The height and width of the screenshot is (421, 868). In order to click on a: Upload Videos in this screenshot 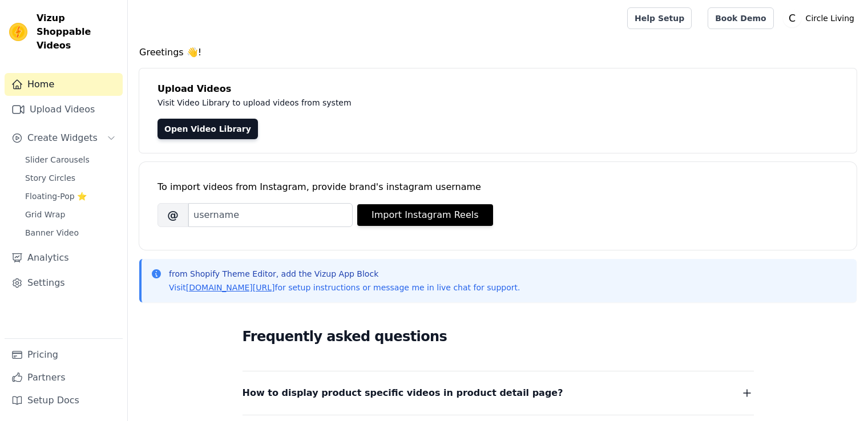, I will do `click(64, 110)`.